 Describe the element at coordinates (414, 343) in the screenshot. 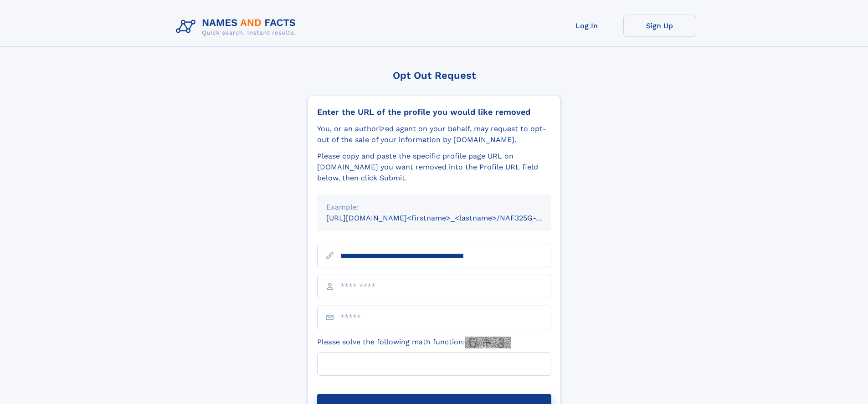

I see `label: Please solve the following math function:` at that location.